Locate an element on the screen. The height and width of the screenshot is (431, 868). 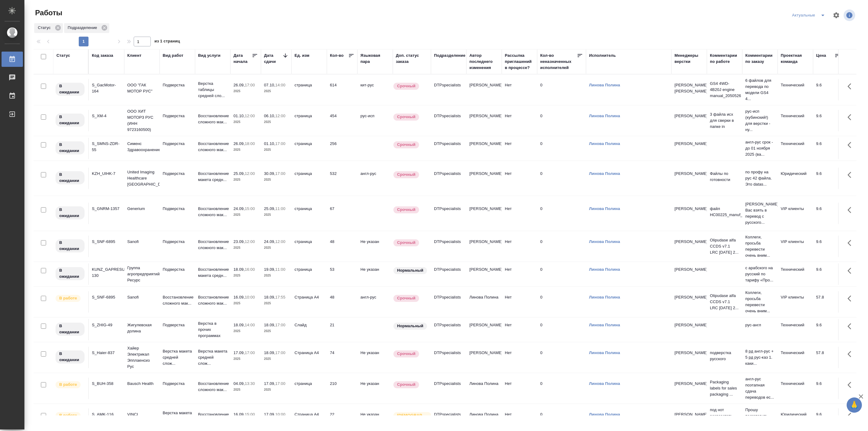
p: по профу на рус 42 файла. Это datas... is located at coordinates (760, 178).